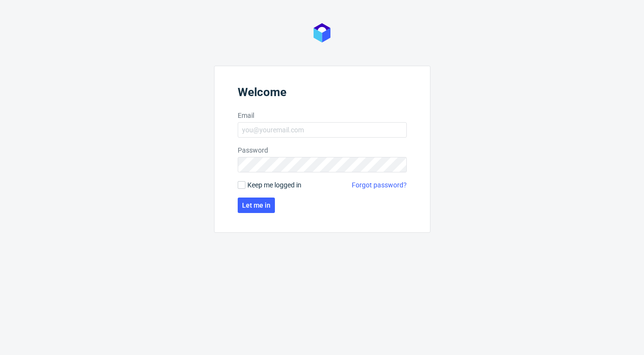 The height and width of the screenshot is (355, 644). Describe the element at coordinates (256, 206) in the screenshot. I see `button: Let me in` at that location.